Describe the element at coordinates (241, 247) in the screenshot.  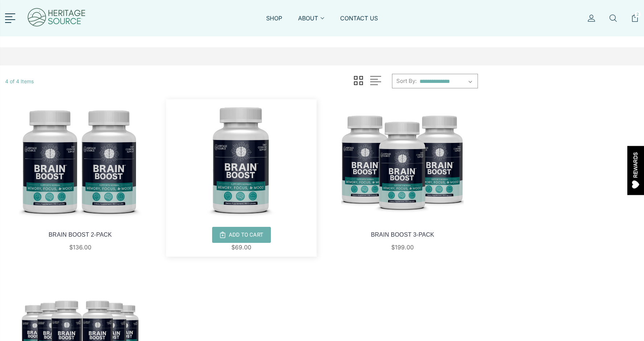
I see `span: $69.00` at that location.